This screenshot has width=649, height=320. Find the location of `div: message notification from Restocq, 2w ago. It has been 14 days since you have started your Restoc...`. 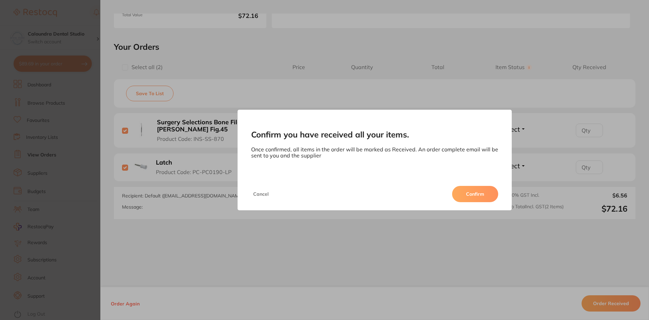

div: message notification from Restocq, 2w ago. It has been 14 days since you have started your Restoc... is located at coordinates (68, 25).